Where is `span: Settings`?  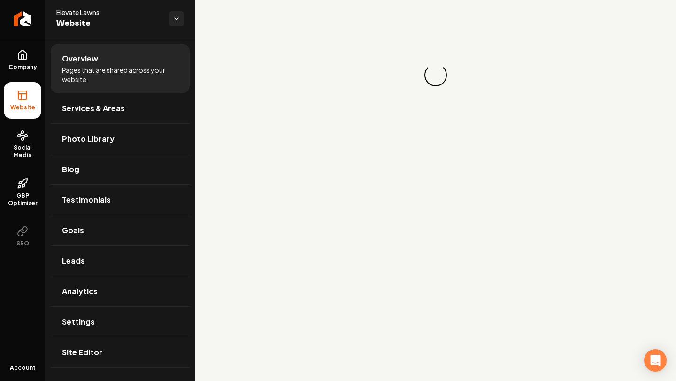 span: Settings is located at coordinates (78, 322).